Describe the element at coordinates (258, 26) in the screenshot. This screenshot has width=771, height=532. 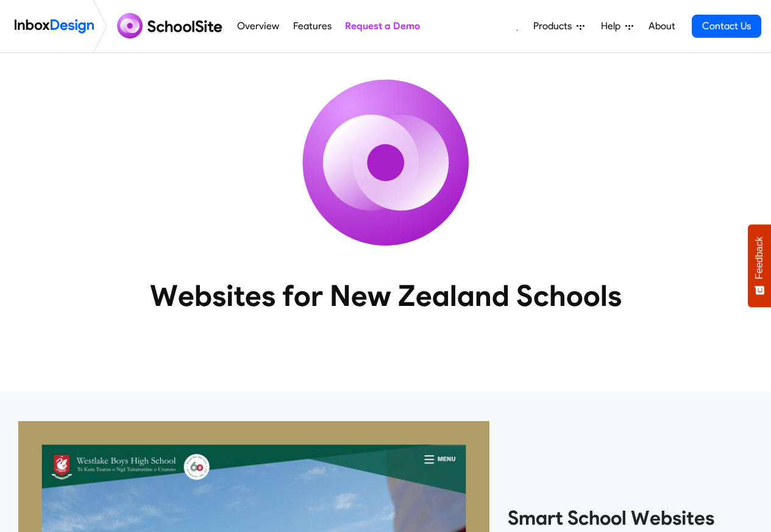
I see `a: Overview` at that location.